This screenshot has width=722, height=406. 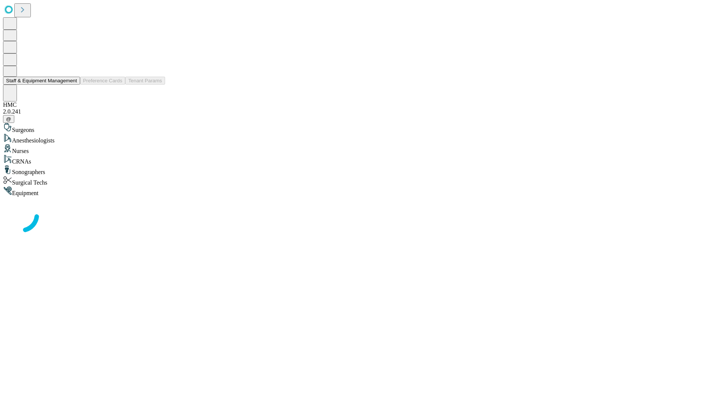 I want to click on div: Nurses, so click(x=361, y=149).